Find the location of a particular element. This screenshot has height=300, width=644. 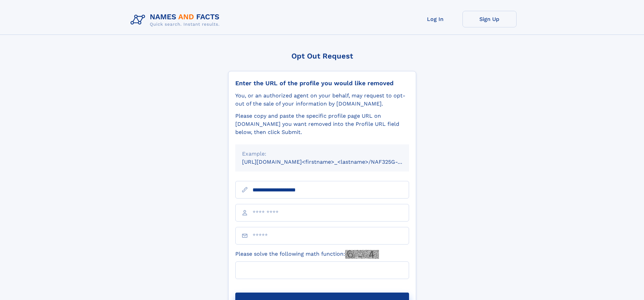

a: Log In is located at coordinates (435, 19).